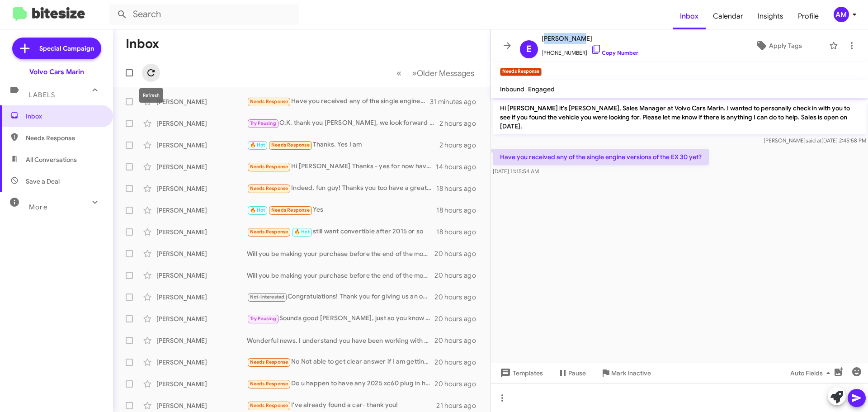  I want to click on span: Auto Fields, so click(812, 373).